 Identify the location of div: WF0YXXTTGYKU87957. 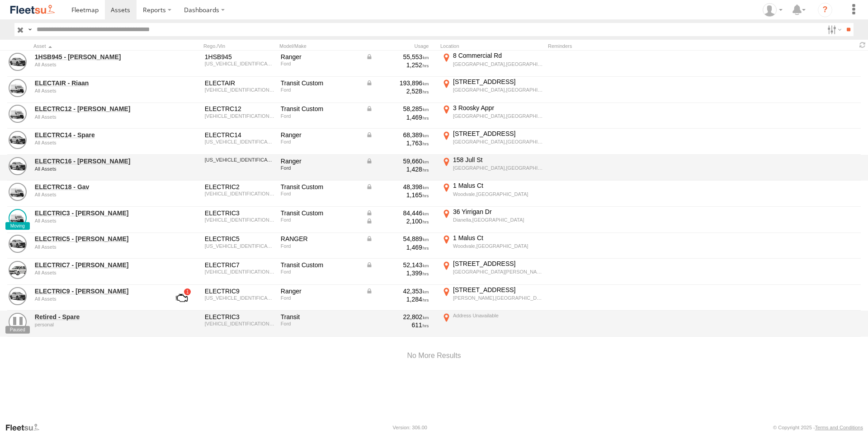
(240, 272).